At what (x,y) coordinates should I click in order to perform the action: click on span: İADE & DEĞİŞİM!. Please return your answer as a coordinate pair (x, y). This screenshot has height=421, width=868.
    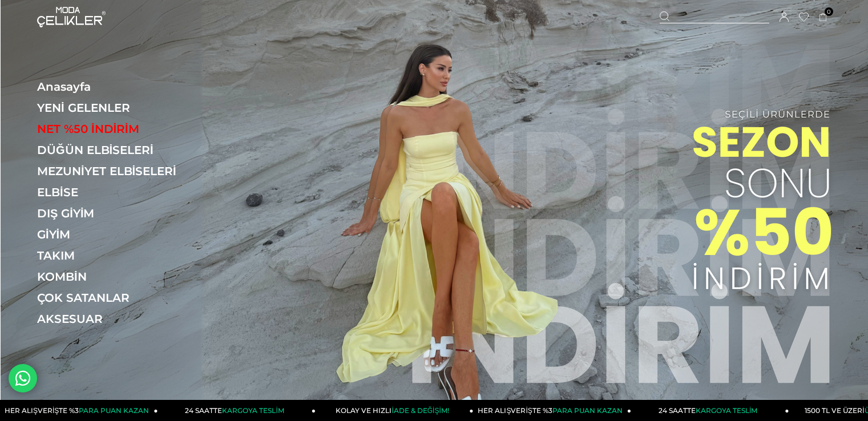
    Looking at the image, I should click on (420, 410).